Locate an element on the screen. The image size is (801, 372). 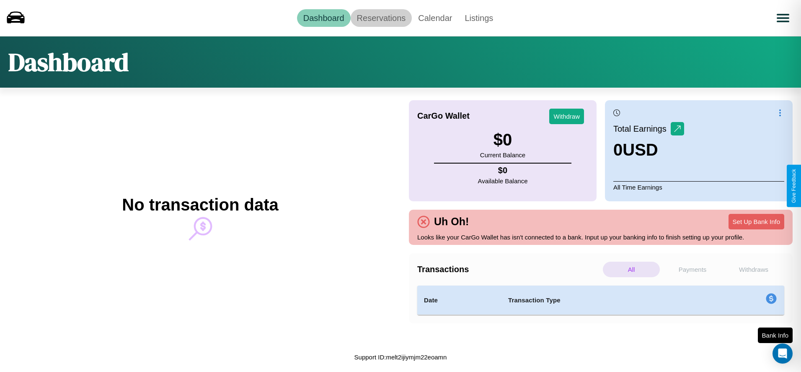
div: Open Intercom Messenger is located at coordinates (783, 353).